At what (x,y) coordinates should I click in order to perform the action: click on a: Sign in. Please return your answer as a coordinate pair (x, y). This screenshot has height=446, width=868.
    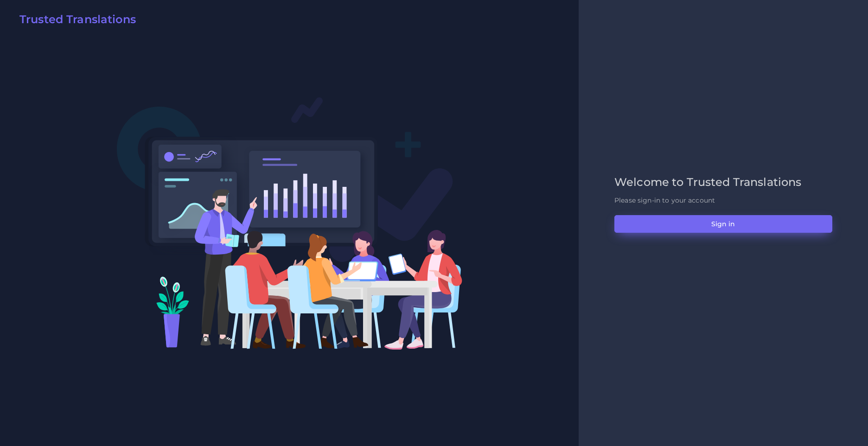
    Looking at the image, I should click on (723, 224).